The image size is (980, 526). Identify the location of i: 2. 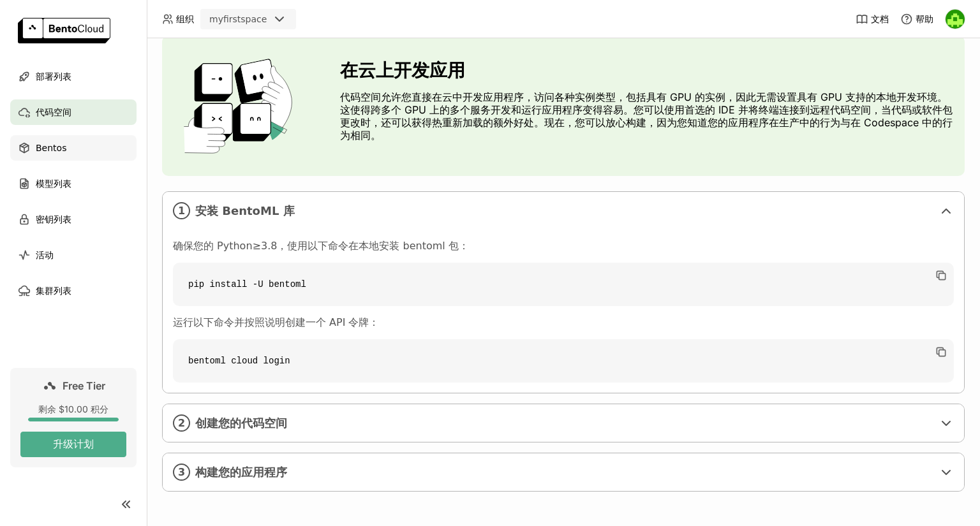
(181, 423).